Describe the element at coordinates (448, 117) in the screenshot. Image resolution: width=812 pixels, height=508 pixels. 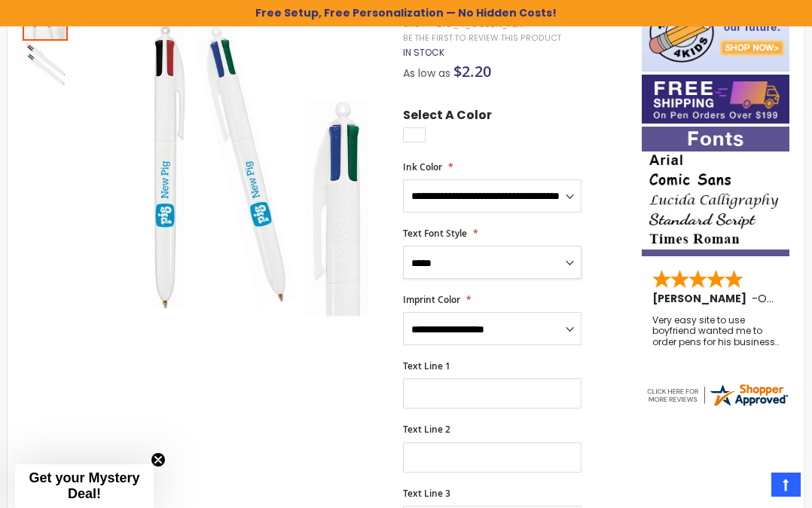
I see `span: Select A Color` at that location.